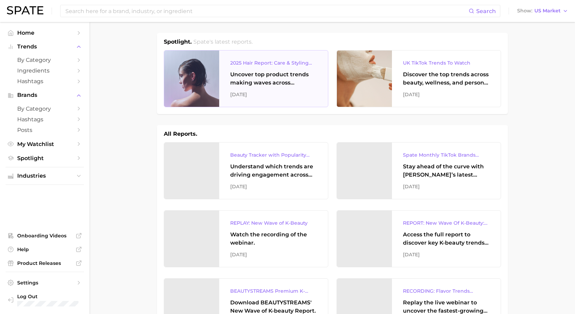  Describe the element at coordinates (177, 42) in the screenshot. I see `h1: Spotlight.` at that location.